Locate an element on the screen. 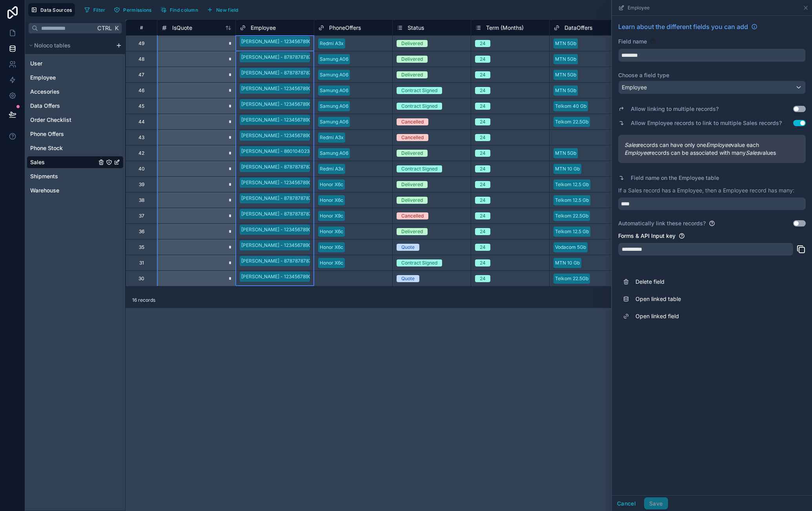  a: Open linked table is located at coordinates (712, 299).